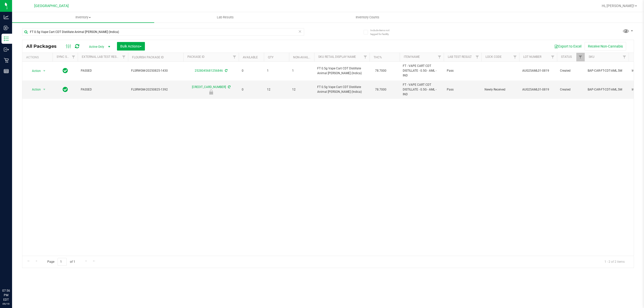  Describe the element at coordinates (367, 18) in the screenshot. I see `a: Inventory Counts` at that location.